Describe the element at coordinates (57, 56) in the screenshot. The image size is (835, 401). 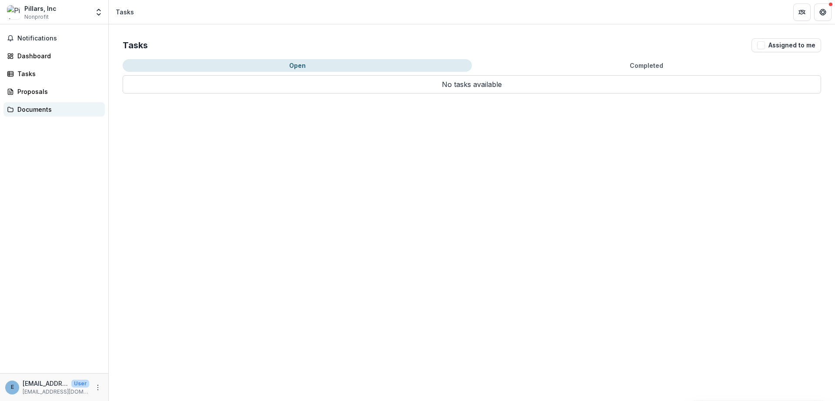
I see `div: Dashboard` at that location.